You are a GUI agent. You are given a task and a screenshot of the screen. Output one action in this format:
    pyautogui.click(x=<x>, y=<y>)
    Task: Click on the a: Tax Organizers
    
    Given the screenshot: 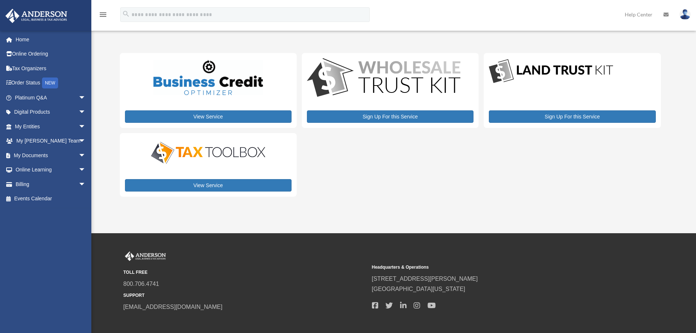 What is the action you would take?
    pyautogui.click(x=51, y=68)
    